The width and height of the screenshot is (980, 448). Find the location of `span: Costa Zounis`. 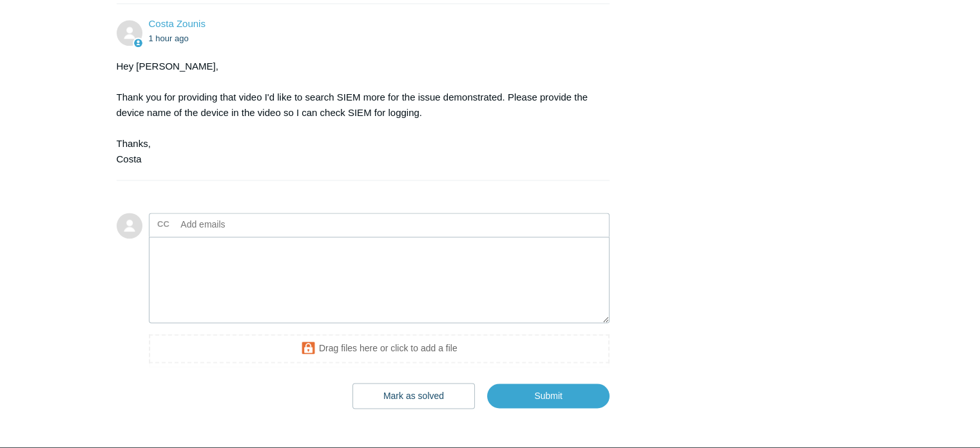

span: Costa Zounis is located at coordinates (177, 23).